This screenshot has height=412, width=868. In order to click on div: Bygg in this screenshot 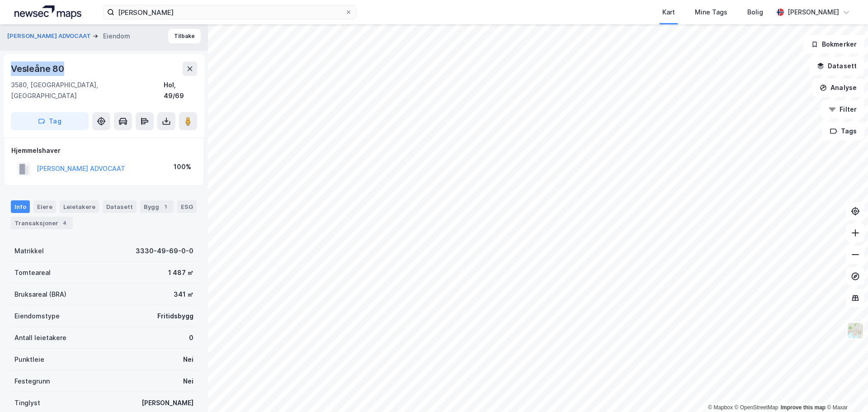, I will do `click(157, 206)`.